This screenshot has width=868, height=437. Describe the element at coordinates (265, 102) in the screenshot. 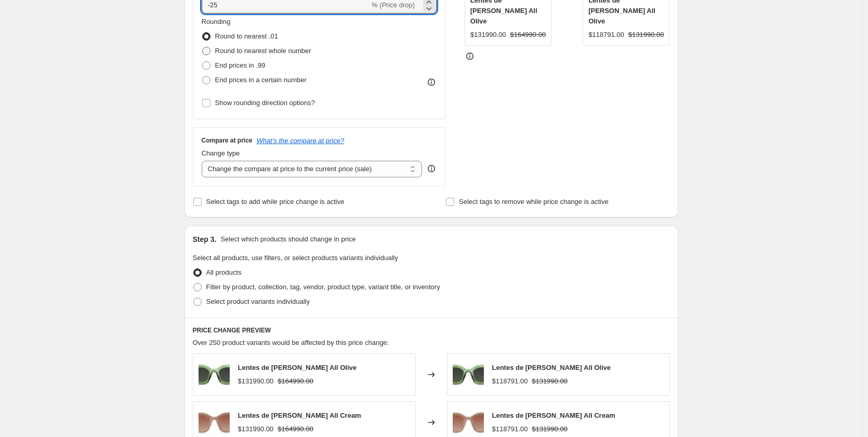

I see `span: Show rounding direction options?` at that location.